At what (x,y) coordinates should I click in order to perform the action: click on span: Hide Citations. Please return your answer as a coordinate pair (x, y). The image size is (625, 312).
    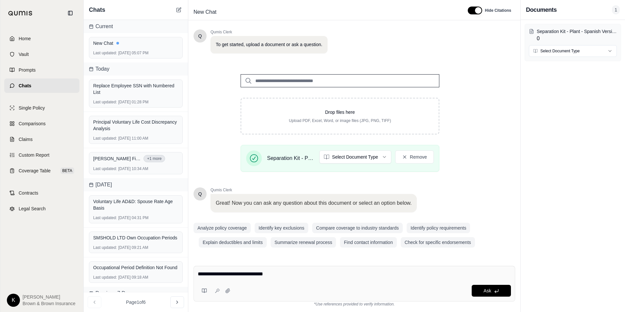
    Looking at the image, I should click on (498, 10).